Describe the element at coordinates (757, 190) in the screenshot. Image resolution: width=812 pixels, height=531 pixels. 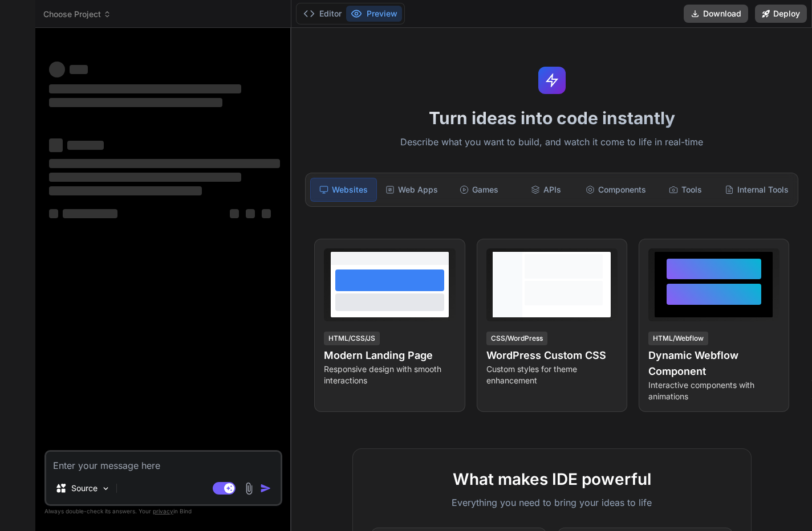
I see `div: Internal Tools` at that location.